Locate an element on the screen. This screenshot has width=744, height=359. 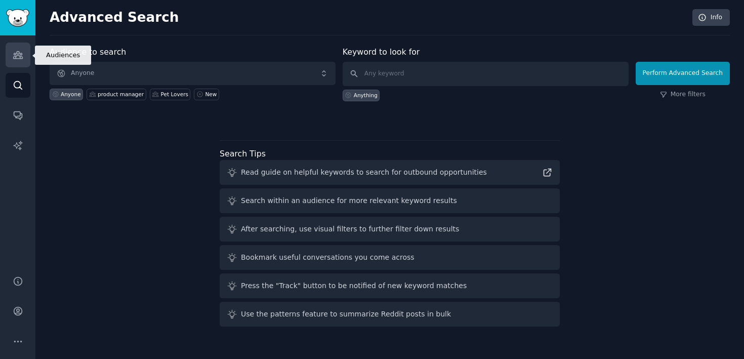
label: Keyword to look for is located at coordinates (381, 52).